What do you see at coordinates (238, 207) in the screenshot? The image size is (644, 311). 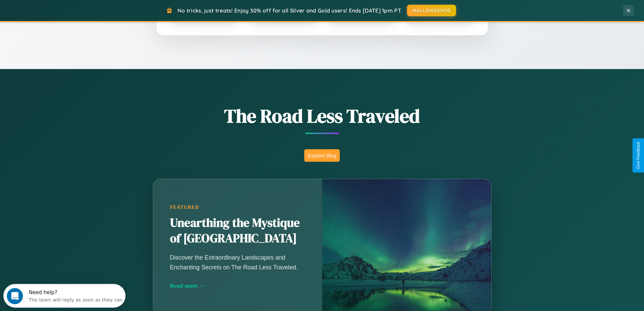 I see `div: Featured` at bounding box center [238, 207].